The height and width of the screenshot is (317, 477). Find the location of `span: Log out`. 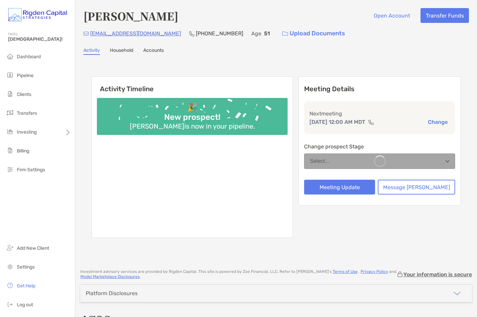

span: Log out is located at coordinates (25, 305).